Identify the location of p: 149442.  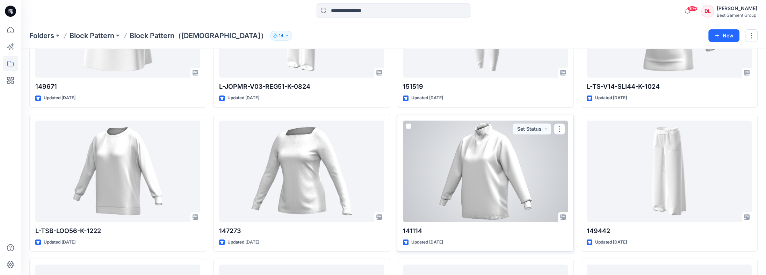
(670, 231).